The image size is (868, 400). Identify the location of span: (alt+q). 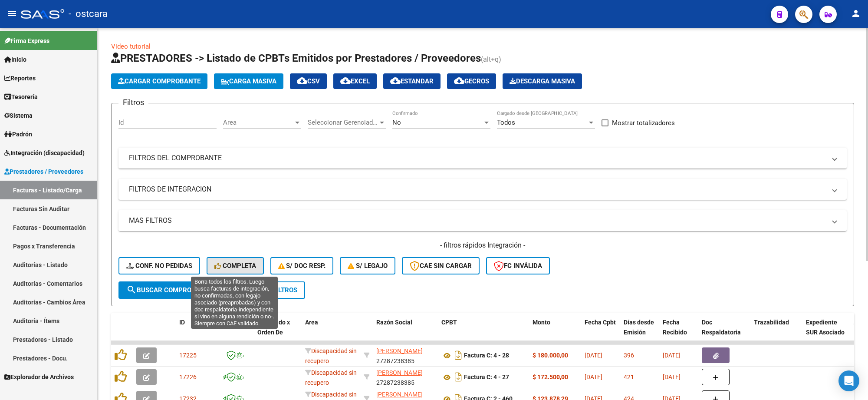
(491, 59).